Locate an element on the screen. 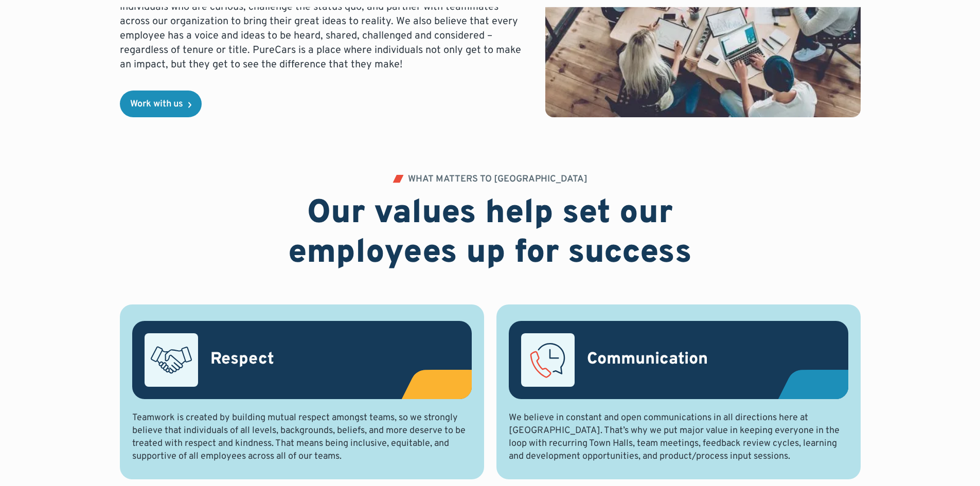 The height and width of the screenshot is (486, 980). h3: Respect is located at coordinates (243, 360).